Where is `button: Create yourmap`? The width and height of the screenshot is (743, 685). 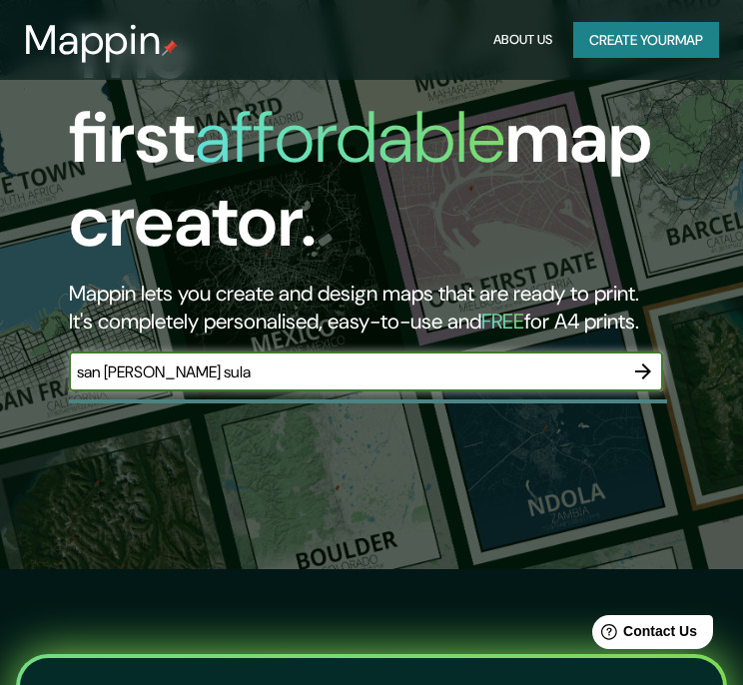
button: Create yourmap is located at coordinates (646, 40).